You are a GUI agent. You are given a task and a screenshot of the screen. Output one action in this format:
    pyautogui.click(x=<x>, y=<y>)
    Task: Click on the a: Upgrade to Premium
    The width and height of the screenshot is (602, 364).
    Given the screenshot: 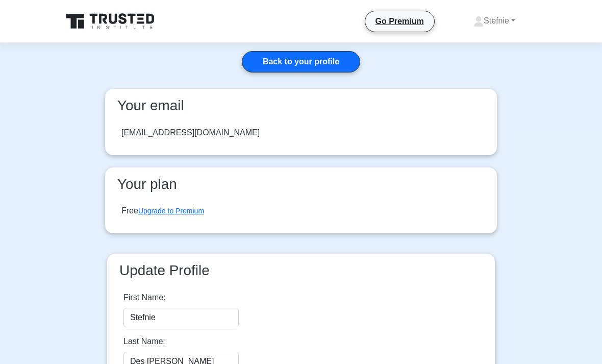 What is the action you would take?
    pyautogui.click(x=171, y=211)
    